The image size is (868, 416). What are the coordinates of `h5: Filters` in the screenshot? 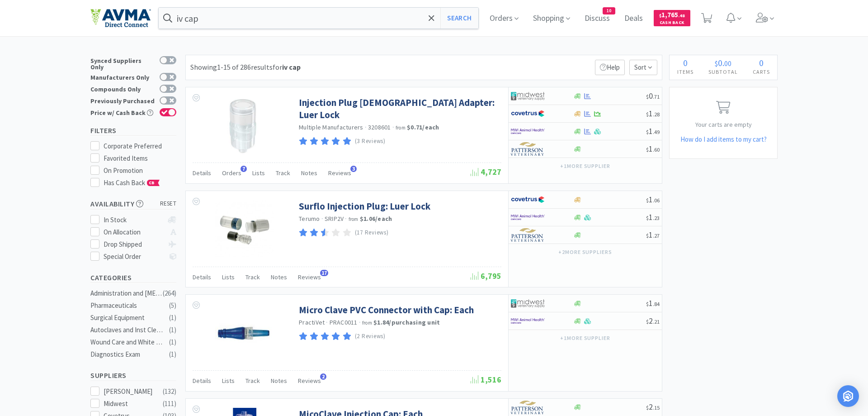 It's located at (133, 130).